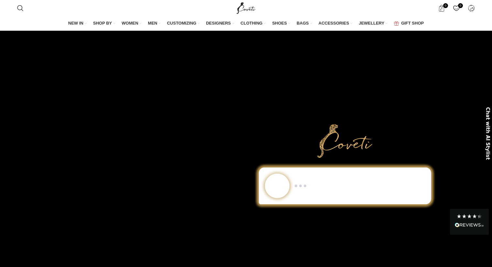 The height and width of the screenshot is (267, 492). Describe the element at coordinates (102, 23) in the screenshot. I see `span: SHOP BY` at that location.